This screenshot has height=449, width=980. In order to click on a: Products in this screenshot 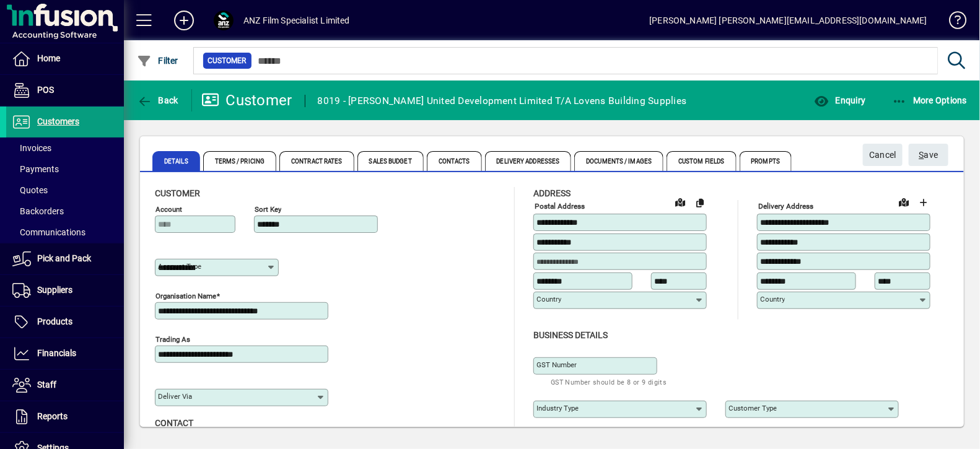, I will do `click(65, 322)`.